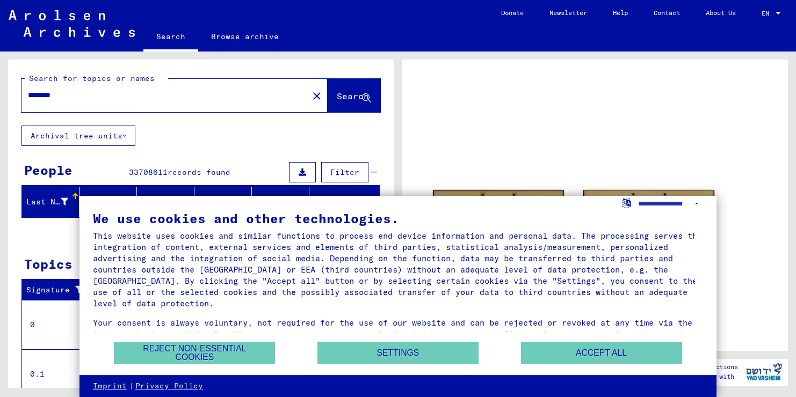 Image resolution: width=796 pixels, height=397 pixels. What do you see at coordinates (48, 264) in the screenshot?
I see `div: Topics` at bounding box center [48, 264].